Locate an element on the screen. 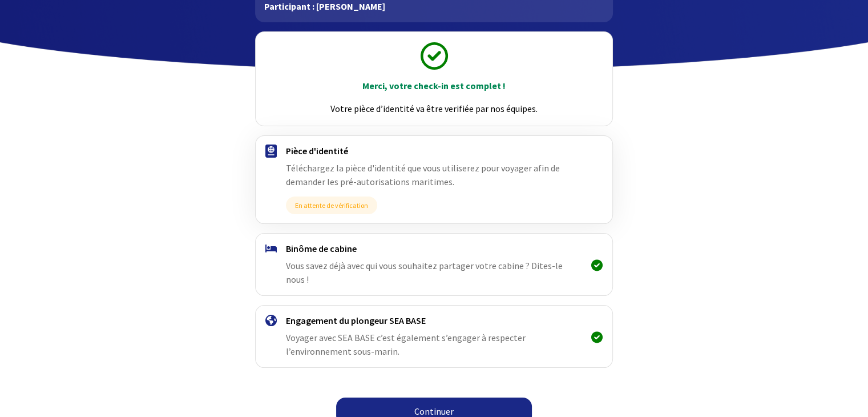  img: binome.svg is located at coordinates (271, 248).